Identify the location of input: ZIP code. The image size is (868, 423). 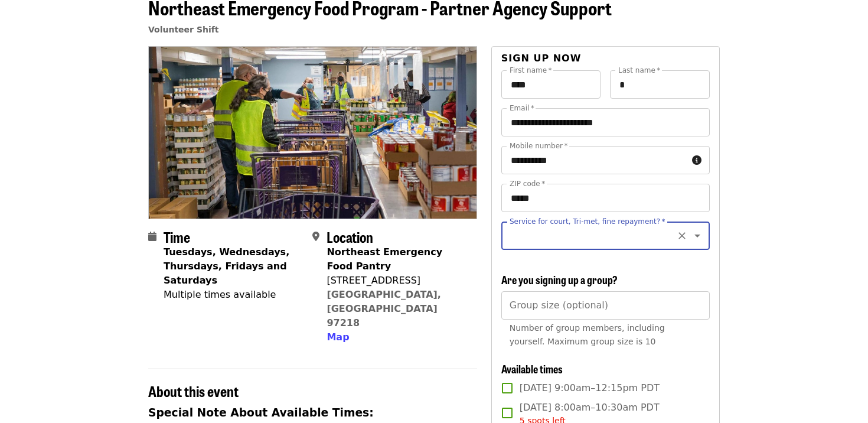
(605, 198).